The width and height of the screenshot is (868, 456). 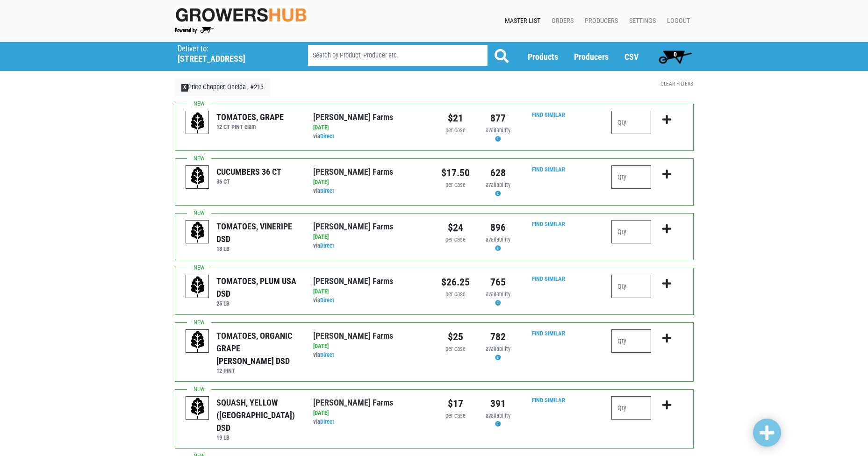 What do you see at coordinates (234, 53) in the screenshot?
I see `span: Price Chopper, Oneida , #213 (142 Genesee St, Oneida, NY 13421, USA)` at bounding box center [234, 53].